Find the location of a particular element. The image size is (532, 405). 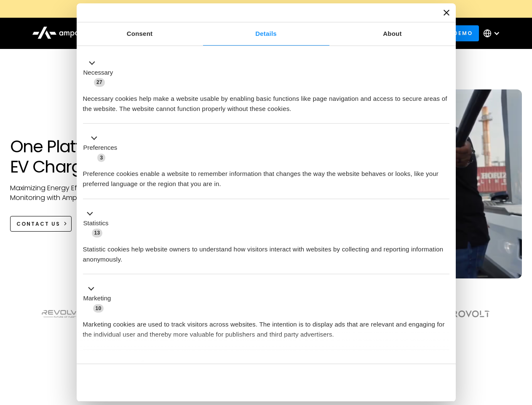

button: Close banner is located at coordinates (447, 12).